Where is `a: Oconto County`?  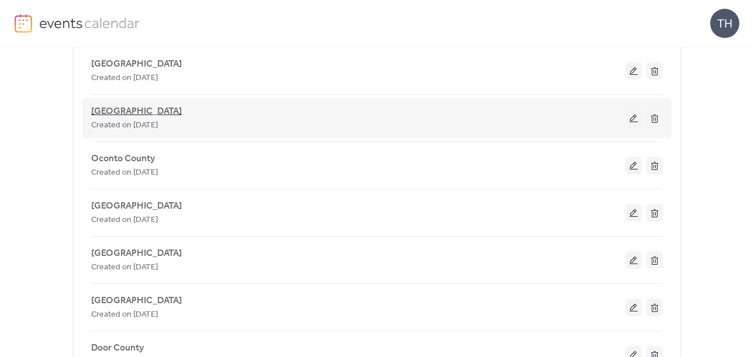 a: Oconto County is located at coordinates (123, 158).